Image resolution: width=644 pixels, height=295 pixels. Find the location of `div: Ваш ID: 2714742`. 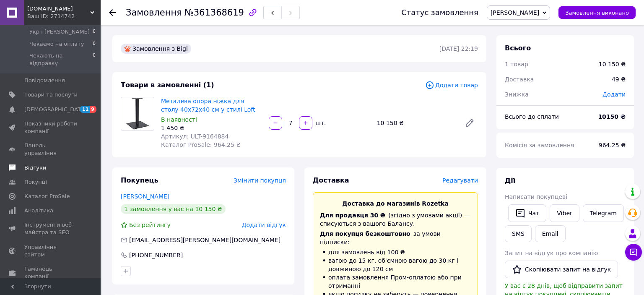

div: Ваш ID: 2714742 is located at coordinates (64, 16).